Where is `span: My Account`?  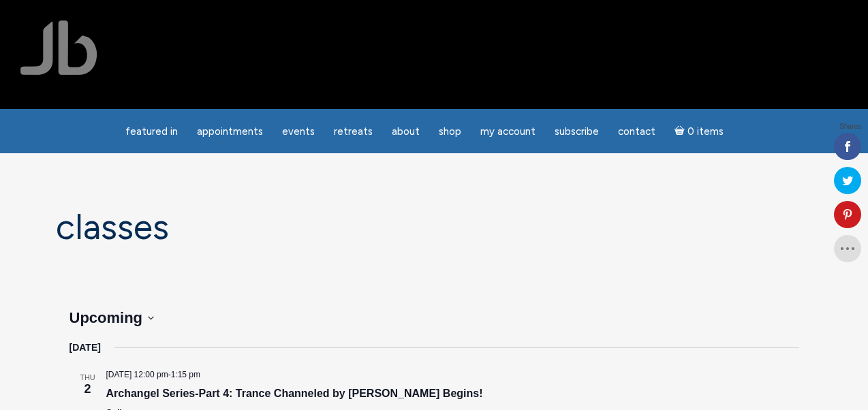
span: My Account is located at coordinates (508, 131).